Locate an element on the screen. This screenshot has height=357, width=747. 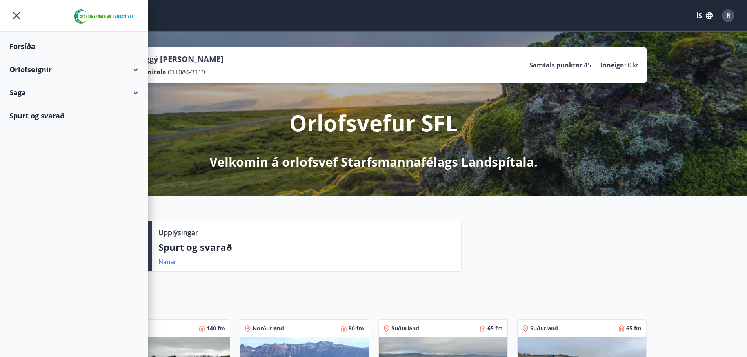
span: Norðurland is located at coordinates (268, 329).